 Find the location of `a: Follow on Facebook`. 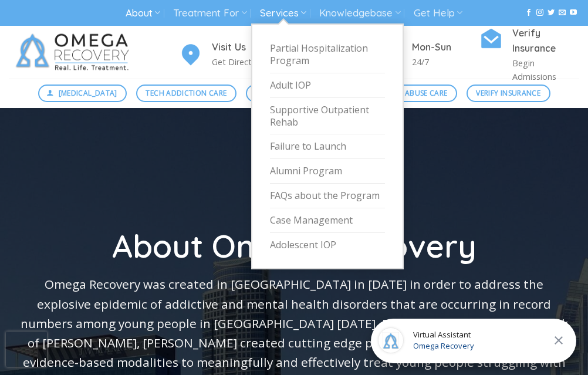

a: Follow on Facebook is located at coordinates (529, 13).